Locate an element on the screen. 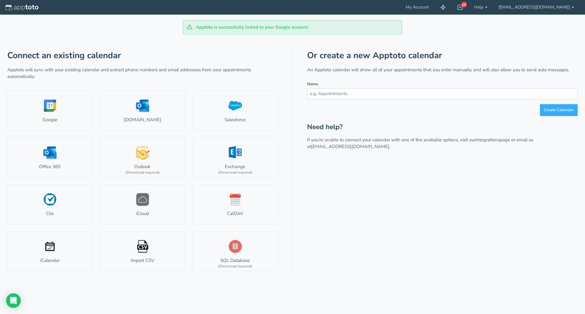 This screenshot has width=585, height=314. label: Name is located at coordinates (313, 84).